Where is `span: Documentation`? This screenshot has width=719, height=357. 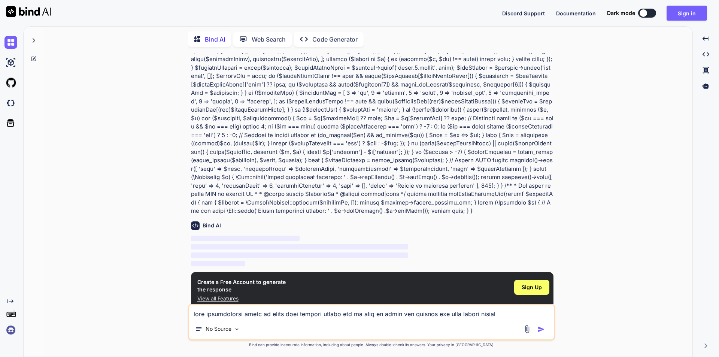
span: Documentation is located at coordinates (576, 13).